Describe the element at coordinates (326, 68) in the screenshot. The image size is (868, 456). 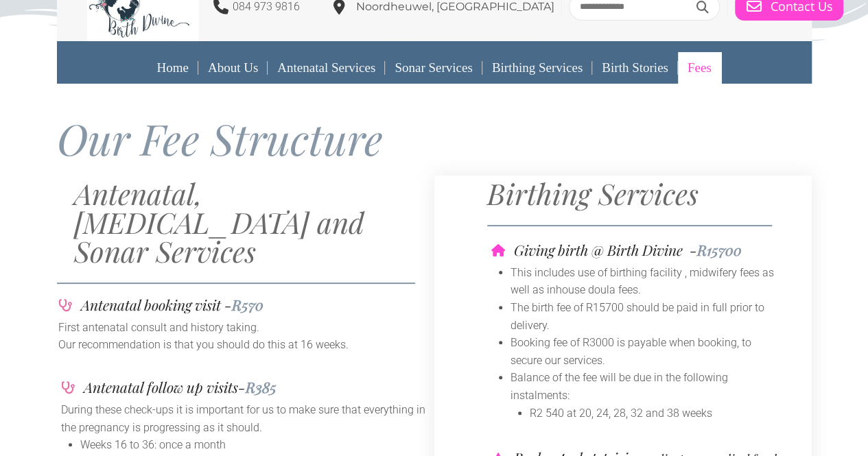
I see `a: Antenatal Services` at that location.